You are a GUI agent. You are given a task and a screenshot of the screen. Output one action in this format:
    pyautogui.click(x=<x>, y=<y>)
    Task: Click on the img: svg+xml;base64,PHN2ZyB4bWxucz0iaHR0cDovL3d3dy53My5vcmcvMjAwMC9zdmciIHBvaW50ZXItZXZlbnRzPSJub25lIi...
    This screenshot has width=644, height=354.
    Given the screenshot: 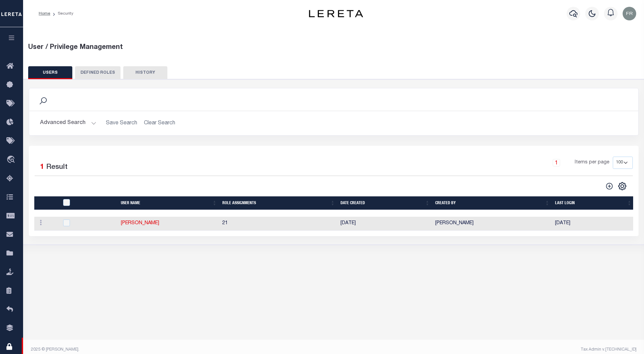 What is the action you would take?
    pyautogui.click(x=630, y=13)
    